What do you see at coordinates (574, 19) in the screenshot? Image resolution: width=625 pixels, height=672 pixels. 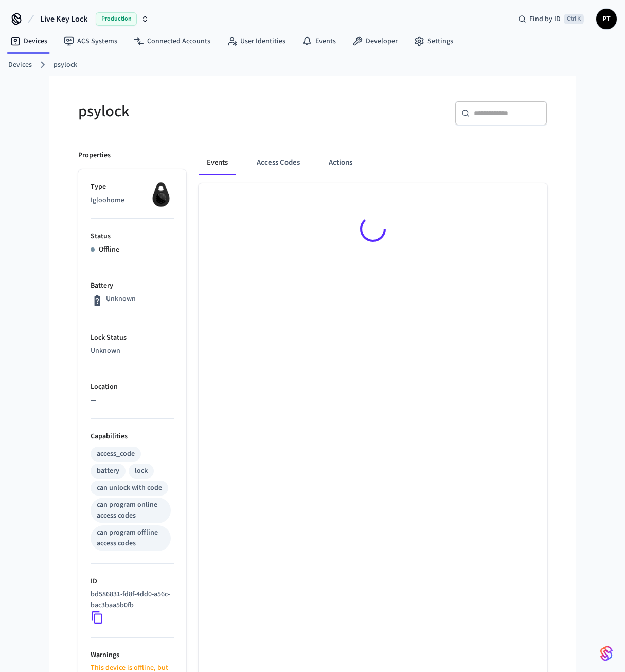 I see `span: Ctrl K` at bounding box center [574, 19].